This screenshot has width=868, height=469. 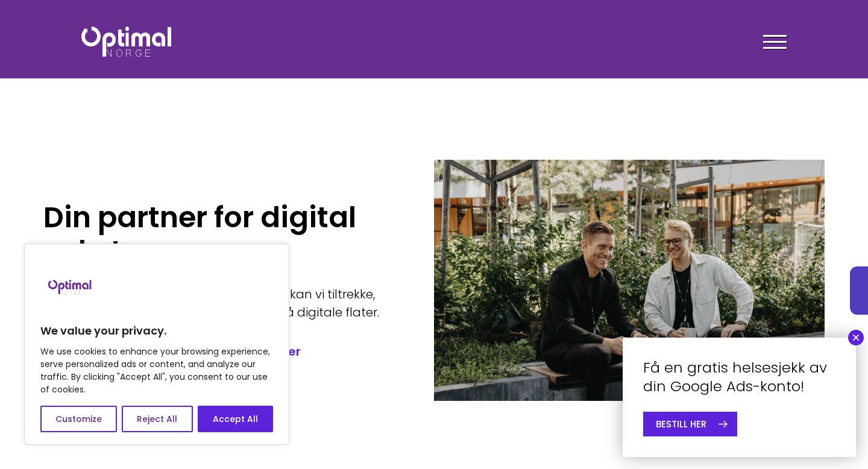 I want to click on button: Customize, so click(x=79, y=419).